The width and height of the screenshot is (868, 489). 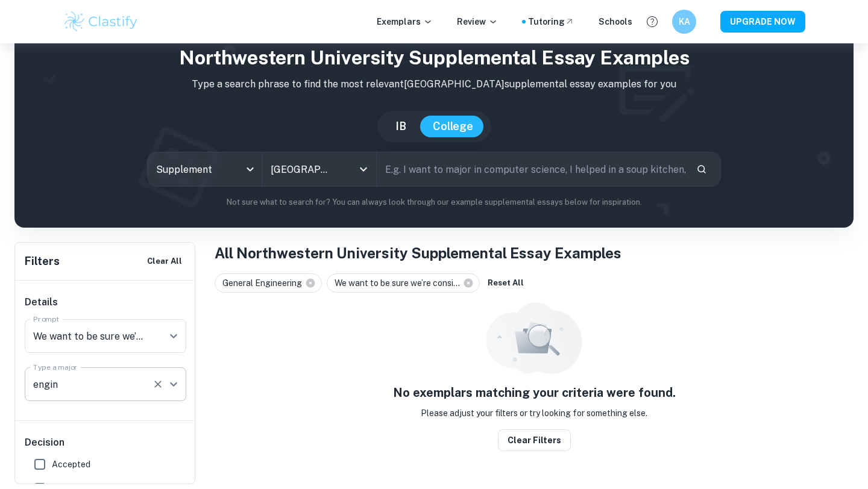 I want to click on button: College, so click(x=453, y=127).